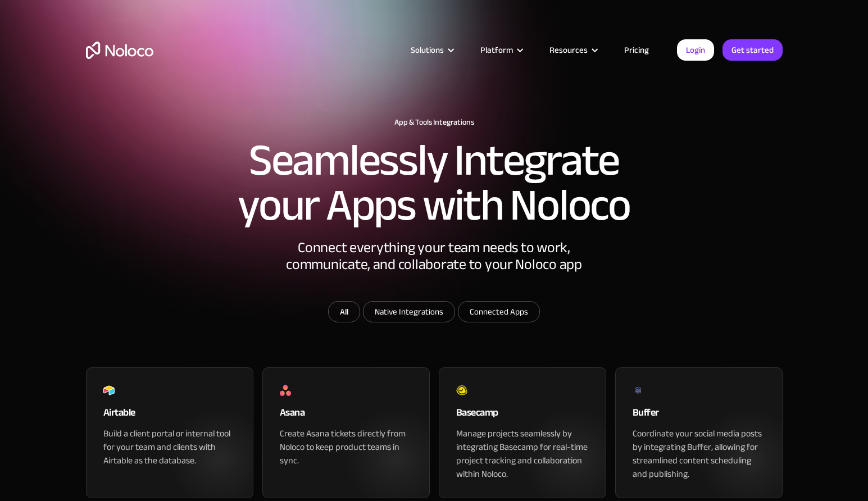 The width and height of the screenshot is (868, 501). What do you see at coordinates (344, 311) in the screenshot?
I see `a: All` at bounding box center [344, 311].